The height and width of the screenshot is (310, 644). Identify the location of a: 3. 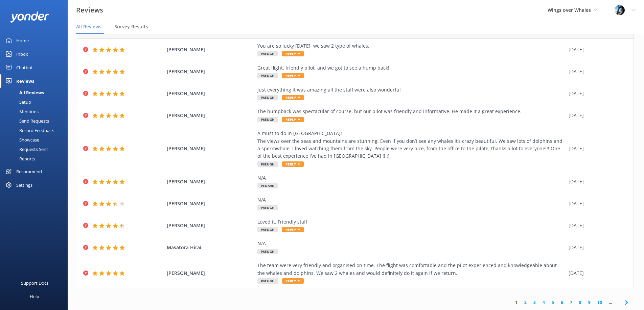
(534, 302).